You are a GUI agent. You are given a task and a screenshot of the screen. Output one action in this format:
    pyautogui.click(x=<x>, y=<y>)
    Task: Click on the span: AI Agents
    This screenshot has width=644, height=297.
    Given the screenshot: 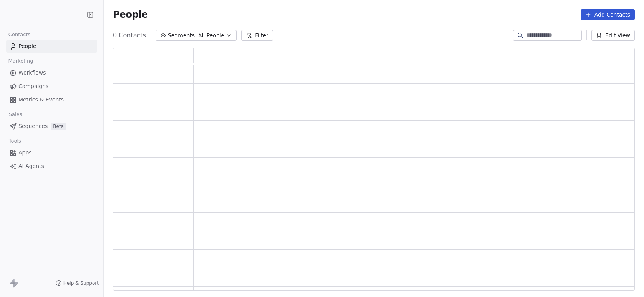 What is the action you would take?
    pyautogui.click(x=31, y=166)
    